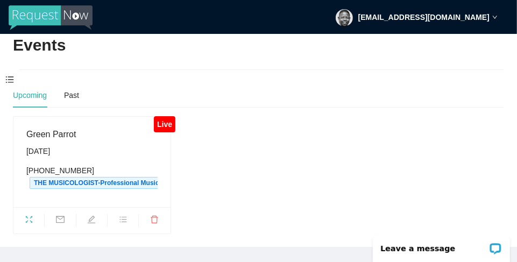 Image resolution: width=517 pixels, height=262 pixels. I want to click on div: Past, so click(72, 95).